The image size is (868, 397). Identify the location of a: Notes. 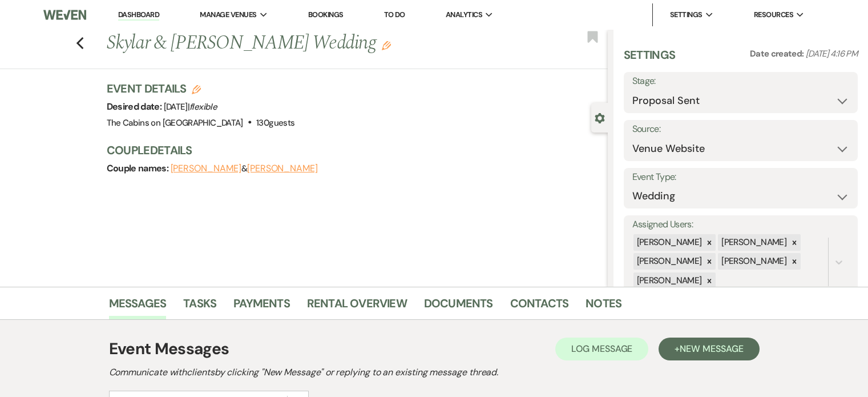
(603, 307).